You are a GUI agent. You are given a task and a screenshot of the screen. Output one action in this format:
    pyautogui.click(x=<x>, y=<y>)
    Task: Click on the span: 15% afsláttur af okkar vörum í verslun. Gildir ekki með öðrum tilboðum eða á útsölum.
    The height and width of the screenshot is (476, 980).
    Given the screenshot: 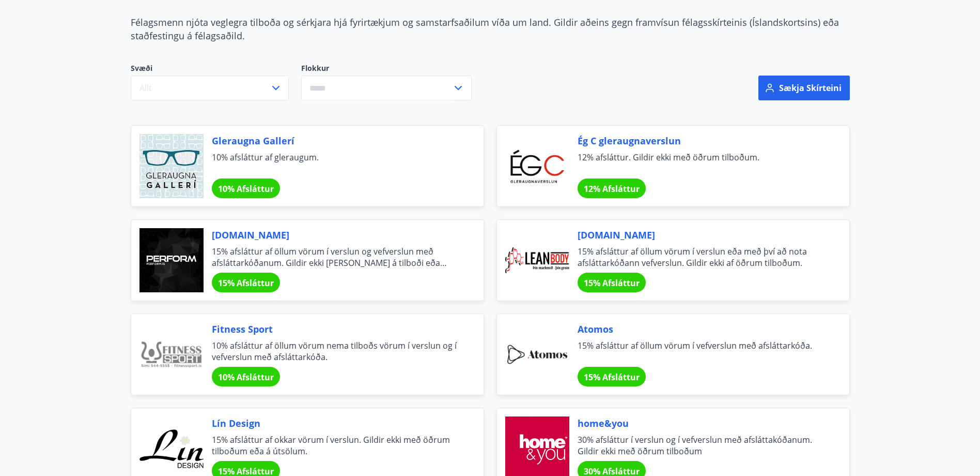 What is the action you would take?
    pyautogui.click(x=335, y=445)
    